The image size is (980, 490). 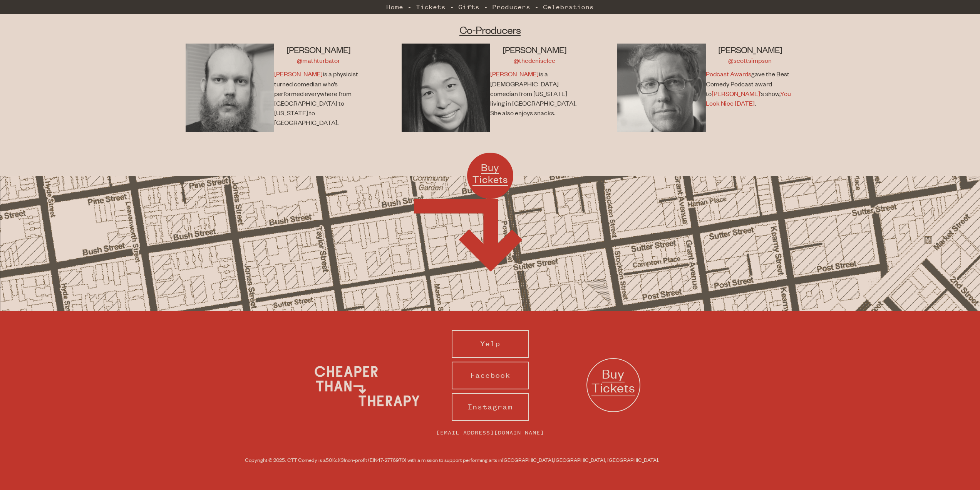 I want to click on span: 47-, so click(x=381, y=459).